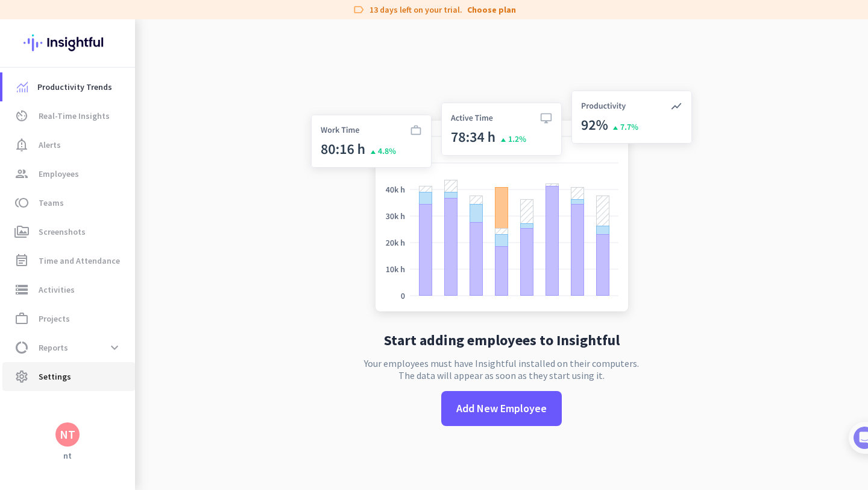 This screenshot has height=490, width=868. Describe the element at coordinates (22, 318) in the screenshot. I see `i: work_outline` at that location.